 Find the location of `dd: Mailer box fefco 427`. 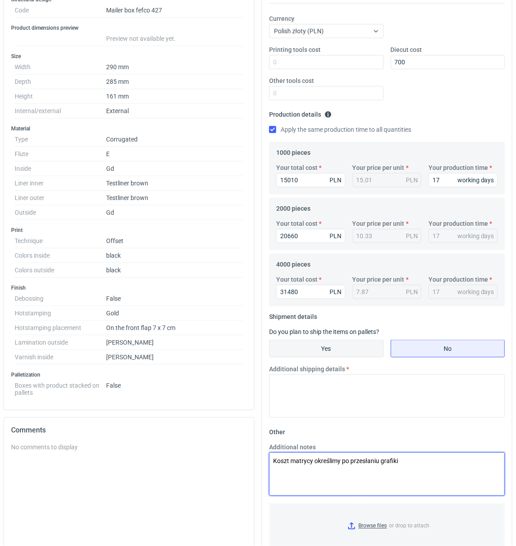

dd: Mailer box fefco 427 is located at coordinates (174, 10).